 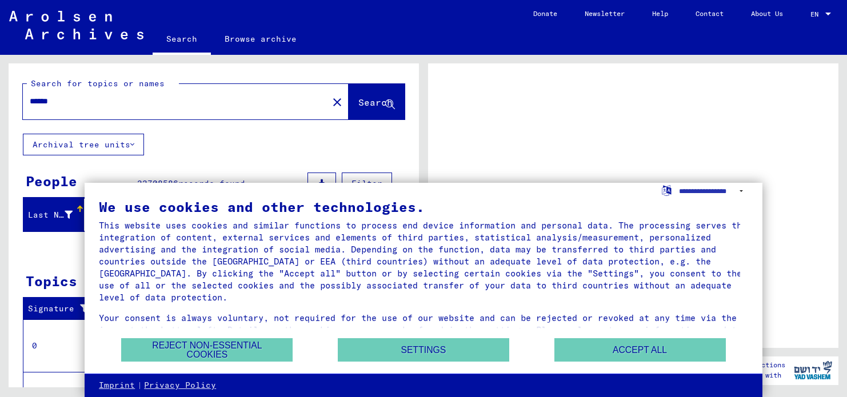 What do you see at coordinates (377, 102) in the screenshot?
I see `button: Search` at bounding box center [377, 102].